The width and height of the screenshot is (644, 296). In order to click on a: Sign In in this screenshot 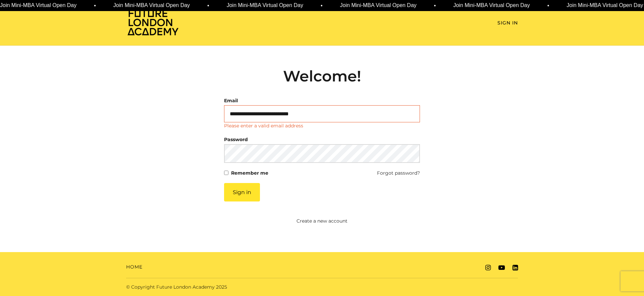, I will do `click(507, 23)`.